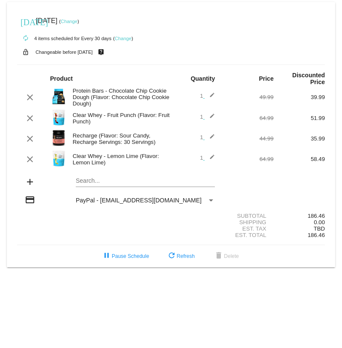  Describe the element at coordinates (59, 97) in the screenshot. I see `img: Image-1-Carousel-Protein-Bar-CCD-transp.png` at that location.